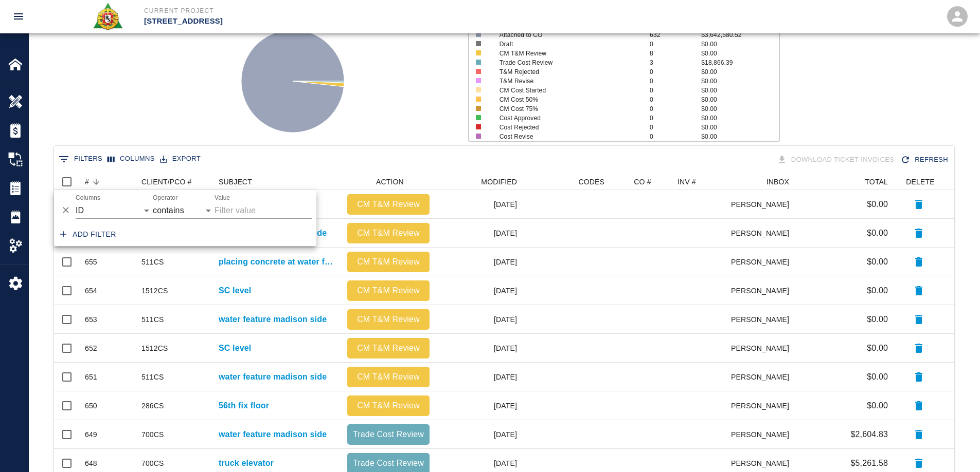 The height and width of the screenshot is (472, 980). Describe the element at coordinates (246, 464) in the screenshot. I see `p: truck elevator` at that location.